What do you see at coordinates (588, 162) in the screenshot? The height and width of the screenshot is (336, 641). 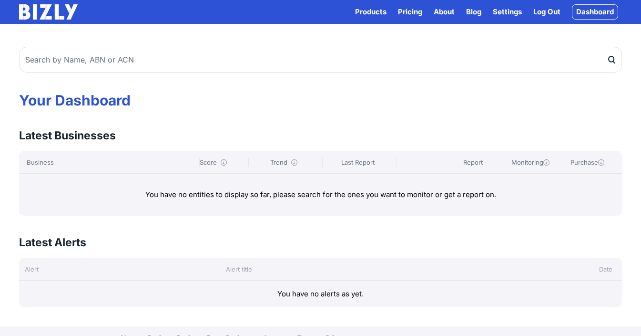 I see `div: Purchase` at bounding box center [588, 162].